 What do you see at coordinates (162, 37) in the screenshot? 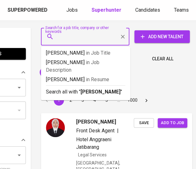
I see `span: Add New Talent` at bounding box center [162, 37].